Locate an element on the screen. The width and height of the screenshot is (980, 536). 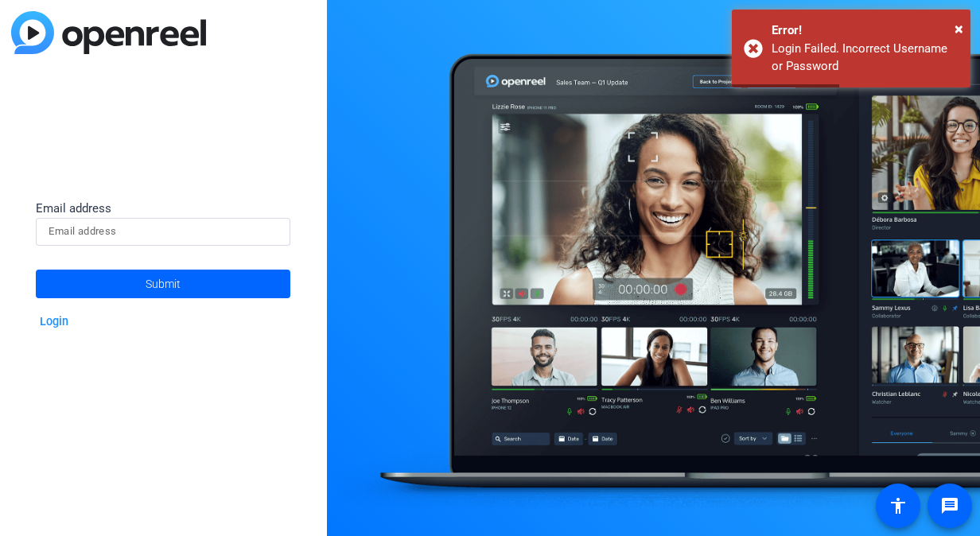
button: Close is located at coordinates (959, 28).